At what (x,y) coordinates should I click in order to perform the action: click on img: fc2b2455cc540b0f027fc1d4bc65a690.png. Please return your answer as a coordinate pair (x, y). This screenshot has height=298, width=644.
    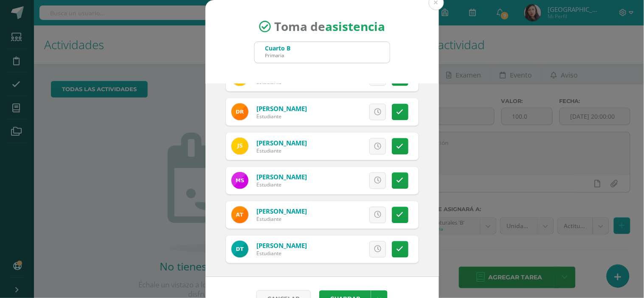
    Looking at the image, I should click on (240, 181).